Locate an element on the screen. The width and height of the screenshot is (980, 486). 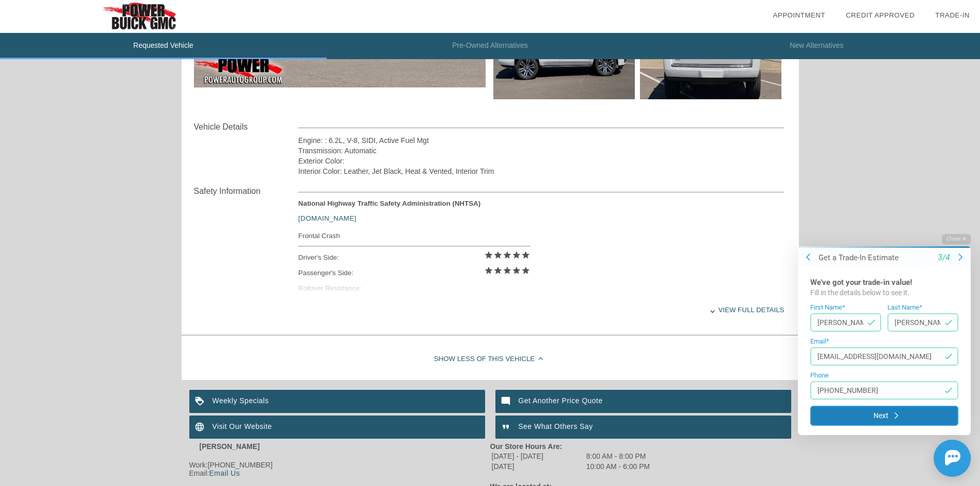
div: Weekly Specials is located at coordinates (337, 401).